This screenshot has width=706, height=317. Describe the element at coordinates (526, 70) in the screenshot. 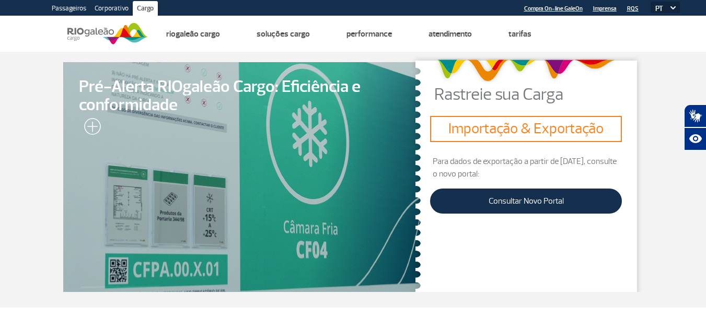

I see `img: grafismo` at that location.